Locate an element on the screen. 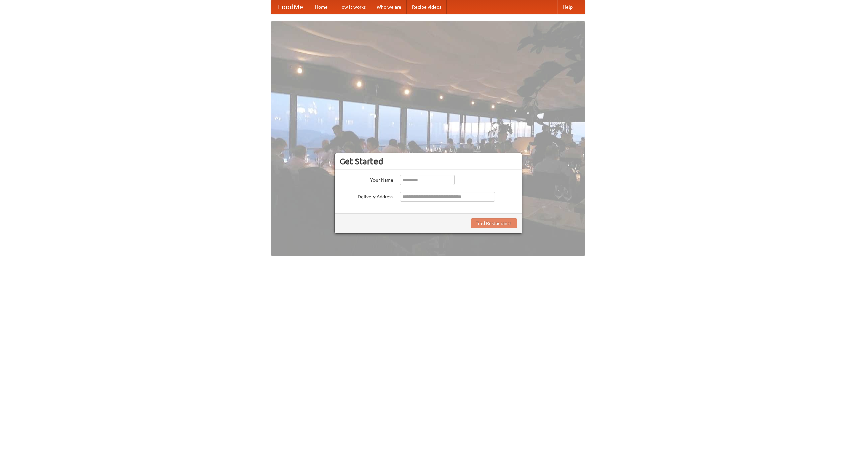  label: Delivery Address is located at coordinates (366, 196).